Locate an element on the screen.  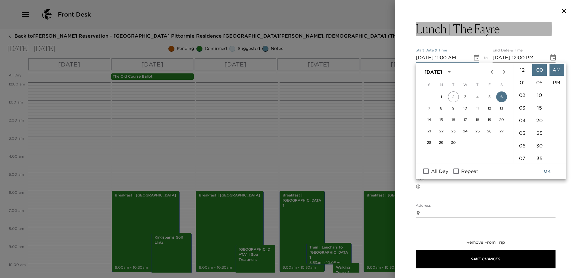
span: Wednesday is located at coordinates (465, 85).